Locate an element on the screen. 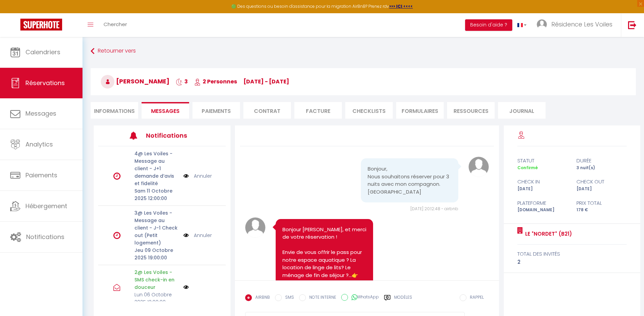  span: Calendriers is located at coordinates (43, 52).